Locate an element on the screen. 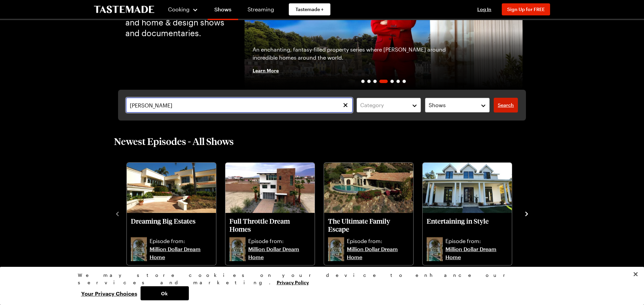 This screenshot has width=644, height=305. button: Ok is located at coordinates (165, 294).